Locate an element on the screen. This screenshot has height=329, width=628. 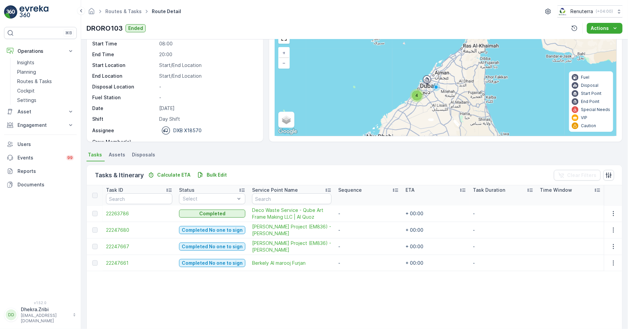
p: Shift is located at coordinates (124, 119).